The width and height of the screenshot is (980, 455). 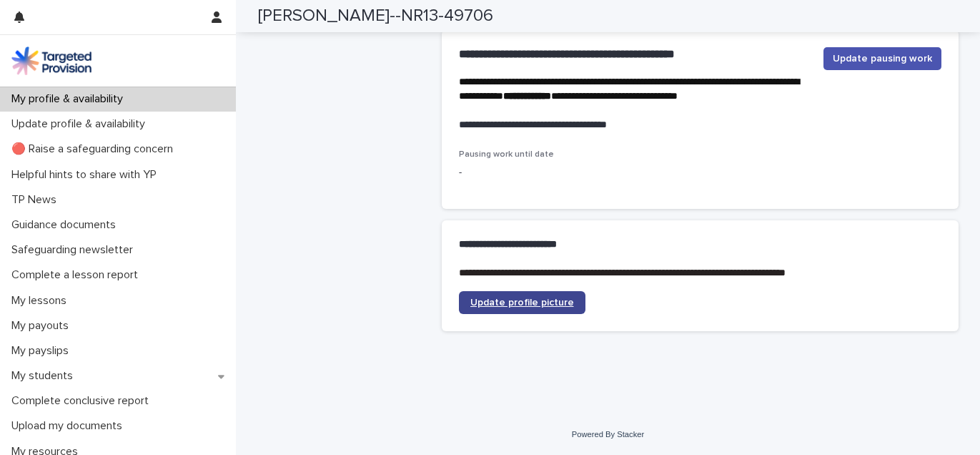 What do you see at coordinates (43, 325) in the screenshot?
I see `p: My payouts` at bounding box center [43, 325].